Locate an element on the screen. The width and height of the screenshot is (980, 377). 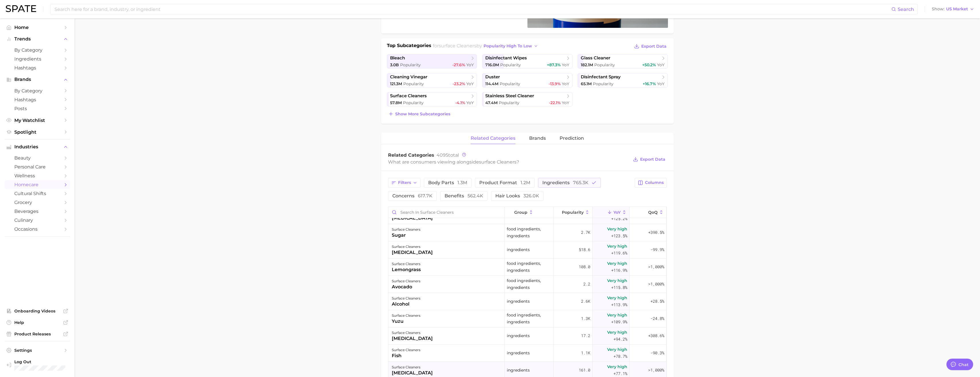
span: +16.7% is located at coordinates (649, 83).